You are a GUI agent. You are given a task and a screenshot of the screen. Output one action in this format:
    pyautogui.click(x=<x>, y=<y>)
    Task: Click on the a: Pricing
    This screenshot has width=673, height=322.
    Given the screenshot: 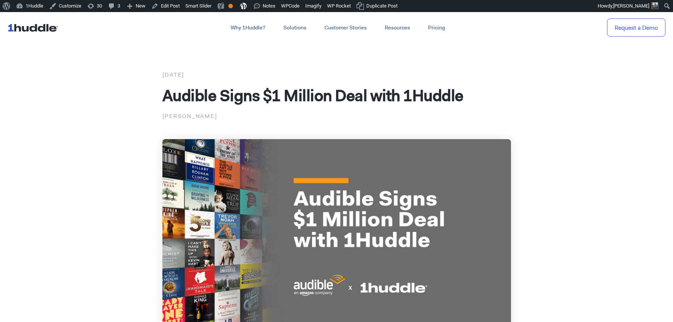 What is the action you would take?
    pyautogui.click(x=437, y=28)
    